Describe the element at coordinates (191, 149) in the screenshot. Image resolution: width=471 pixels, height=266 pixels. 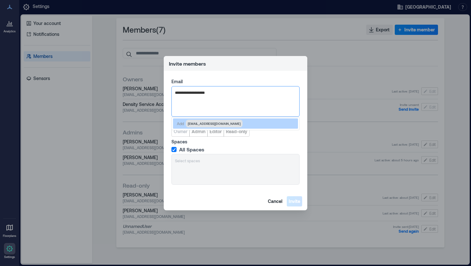
I see `span: All Spaces` at that location.